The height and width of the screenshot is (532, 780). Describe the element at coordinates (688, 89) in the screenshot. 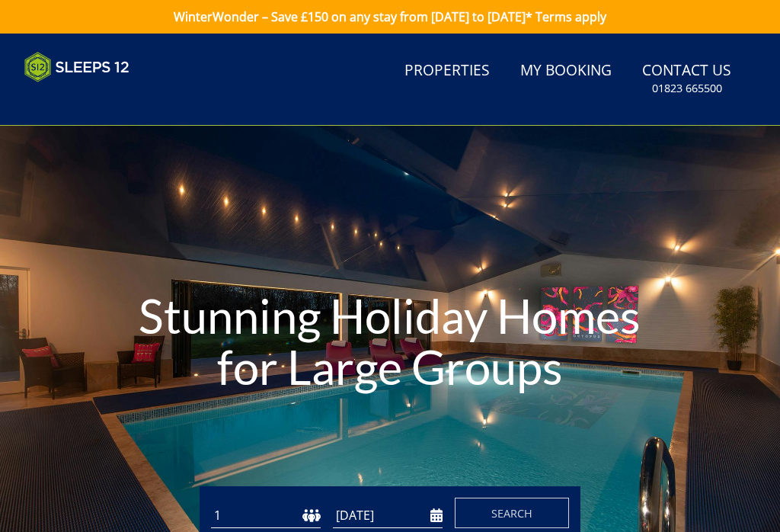

I see `small: 01823 665500` at that location.